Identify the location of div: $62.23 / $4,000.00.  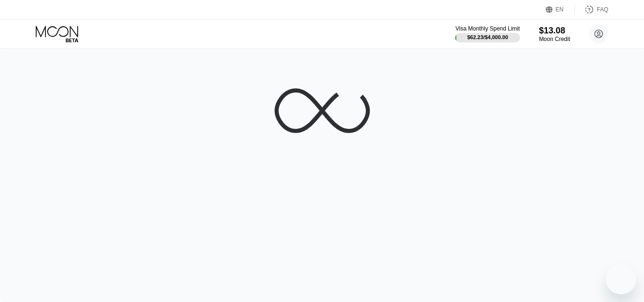
(488, 37).